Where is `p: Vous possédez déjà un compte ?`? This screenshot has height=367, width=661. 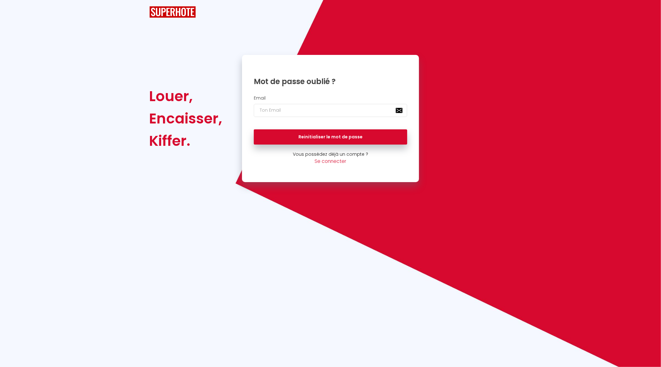 p: Vous possédez déjà un compte ? is located at coordinates (331, 154).